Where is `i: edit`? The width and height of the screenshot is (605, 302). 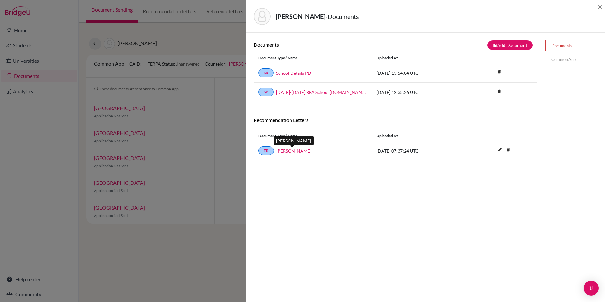
i: edit is located at coordinates (500, 149).